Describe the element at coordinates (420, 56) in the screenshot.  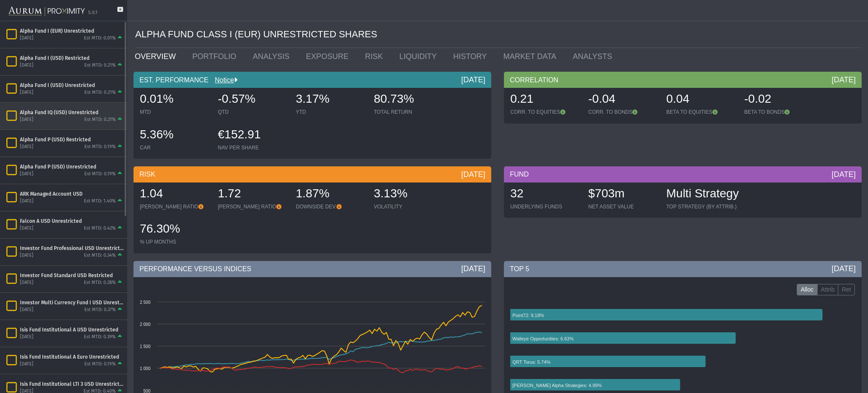
I see `a: LIQUIDITY` at that location.